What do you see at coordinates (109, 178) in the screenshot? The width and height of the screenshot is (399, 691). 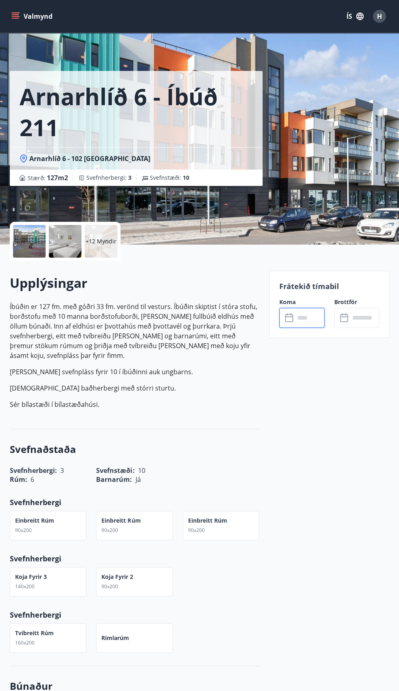 I see `span: Svefnherbergi :` at bounding box center [109, 178].